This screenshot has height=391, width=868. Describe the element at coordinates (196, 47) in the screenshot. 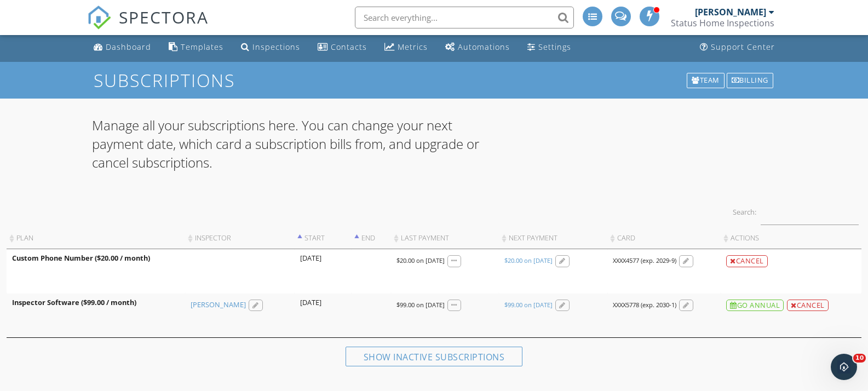

I see `a: Templates` at that location.